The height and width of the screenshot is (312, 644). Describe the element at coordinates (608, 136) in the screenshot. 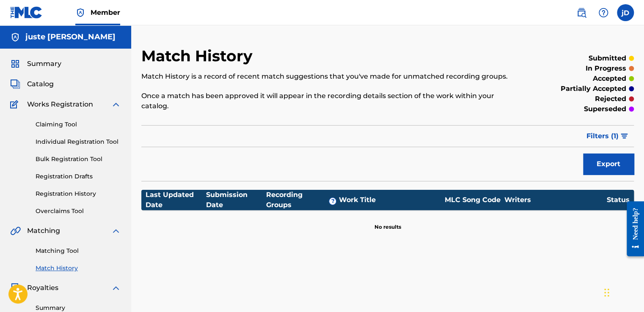

I see `button: Filters (1)` at that location.